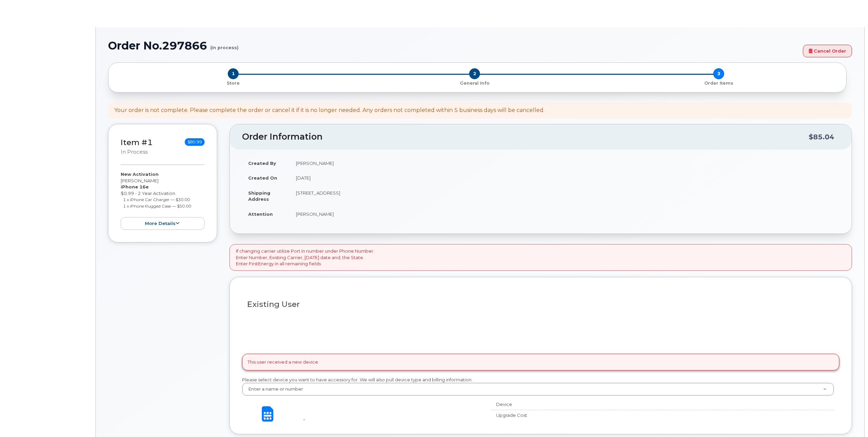 The image size is (868, 437). Describe the element at coordinates (262, 178) in the screenshot. I see `strong: Created On` at that location.